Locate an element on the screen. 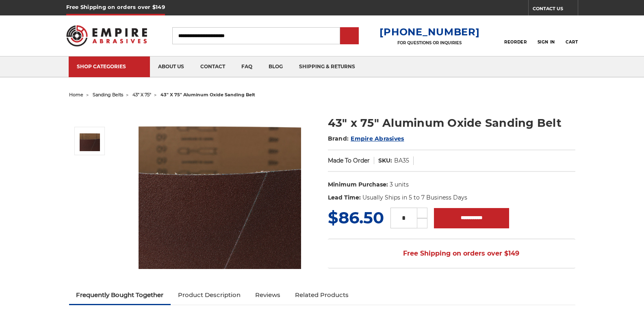 This screenshot has width=644, height=334. a: sanding belts is located at coordinates (107, 95).